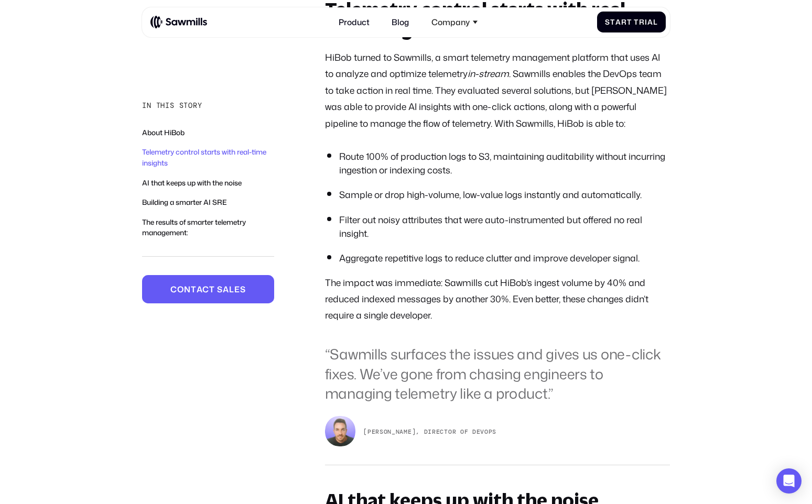  What do you see at coordinates (173, 288) in the screenshot?
I see `span: C` at bounding box center [173, 288].